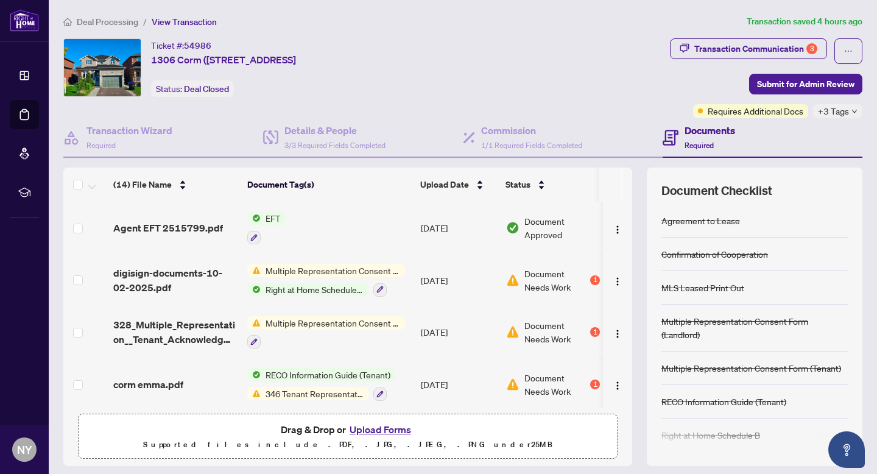  What do you see at coordinates (458, 184) in the screenshot?
I see `th: Upload Date` at bounding box center [458, 184].